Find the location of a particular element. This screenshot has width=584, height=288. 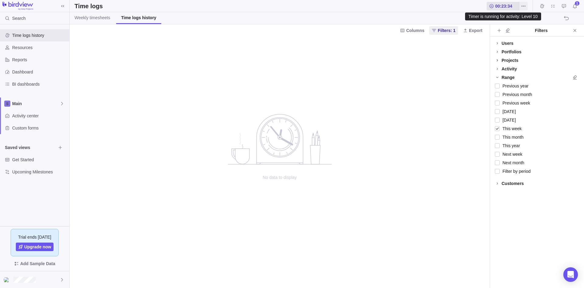

span: Get Started is located at coordinates (40, 160).